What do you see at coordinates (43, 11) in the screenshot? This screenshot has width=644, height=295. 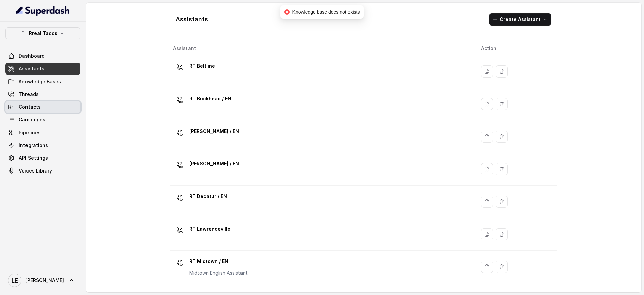 I see `img: light.svg` at bounding box center [43, 11].